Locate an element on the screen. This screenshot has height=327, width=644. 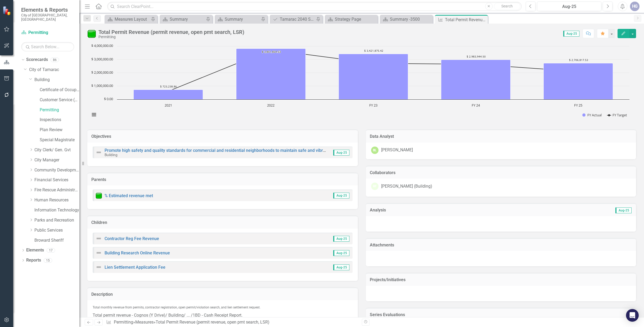
path: FY 24, 2,983,944.5. FY Actual. is located at coordinates (476, 80).